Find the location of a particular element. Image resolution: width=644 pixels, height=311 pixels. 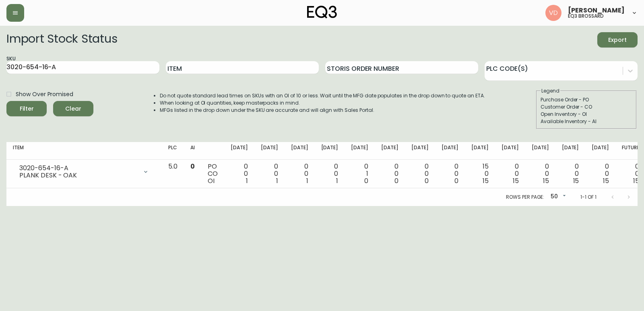

li: Do not quote standard lead times on SKUs with an OI of 10 or less. Wait until the MFG date popula... is located at coordinates (322, 96).